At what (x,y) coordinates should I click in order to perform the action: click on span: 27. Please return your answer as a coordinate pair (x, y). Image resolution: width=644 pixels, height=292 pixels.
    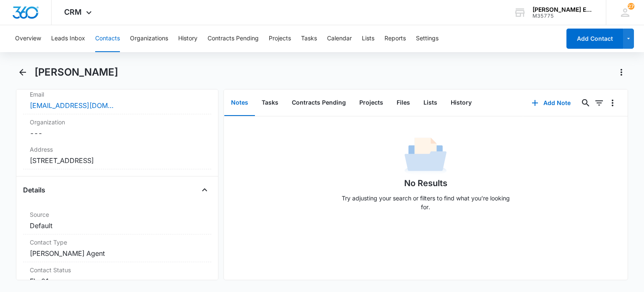
    Looking at the image, I should click on (631, 6).